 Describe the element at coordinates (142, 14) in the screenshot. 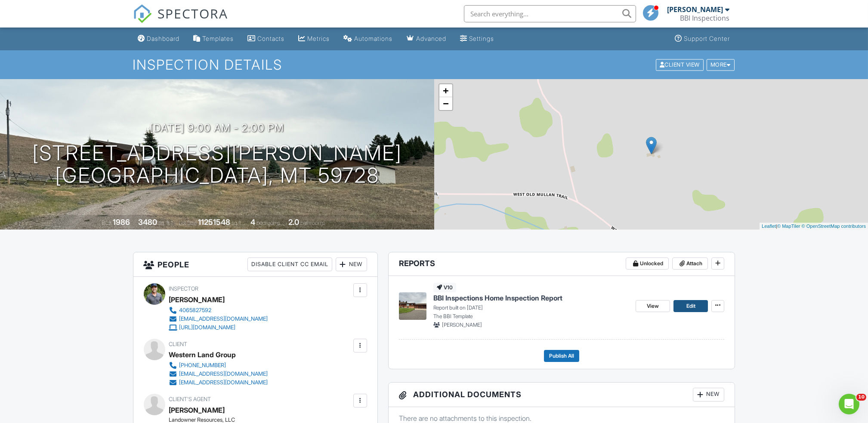

I see `img: The Best Home Inspection Software - Spectora` at that location.